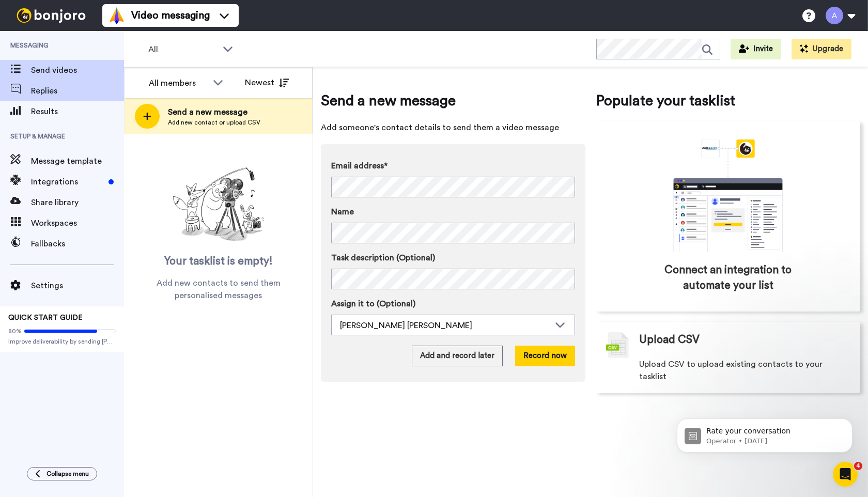  What do you see at coordinates (267, 83) in the screenshot?
I see `button: Newest` at bounding box center [267, 83].